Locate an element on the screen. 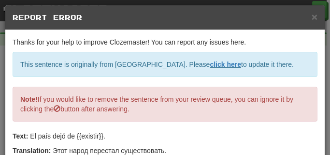 The image size is (330, 155). p: El país dejó de {{existir}}. is located at coordinates (165, 136).